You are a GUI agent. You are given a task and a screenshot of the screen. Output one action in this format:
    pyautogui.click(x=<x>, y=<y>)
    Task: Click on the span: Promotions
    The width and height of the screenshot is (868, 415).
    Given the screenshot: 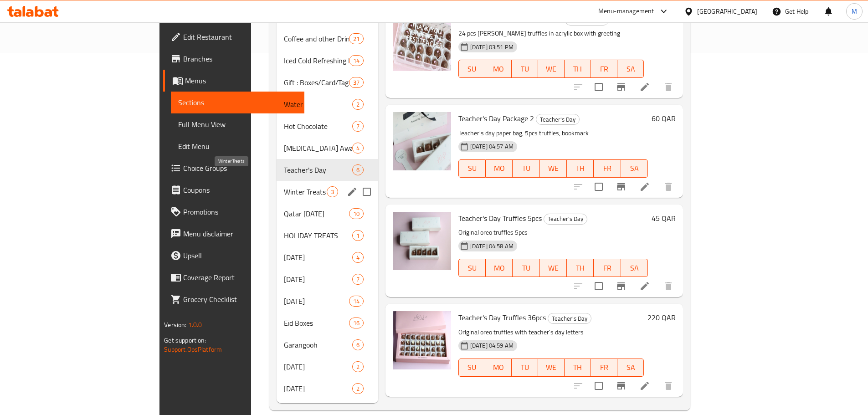 What is the action you would take?
    pyautogui.click(x=240, y=212)
    